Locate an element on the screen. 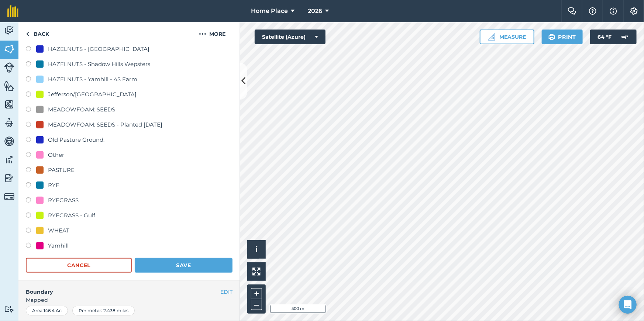 The height and width of the screenshot is (321, 644). button: 64 °F is located at coordinates (614, 37).